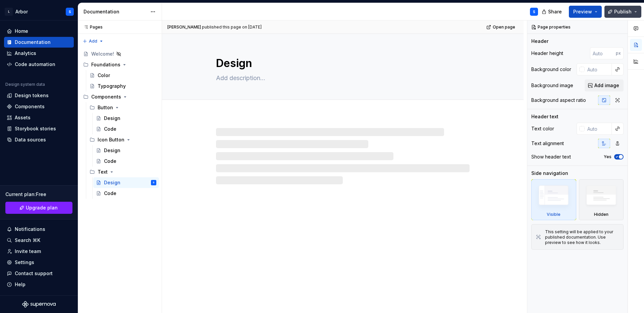 This screenshot has width=644, height=313. I want to click on a: Supernova Logo, so click(39, 304).